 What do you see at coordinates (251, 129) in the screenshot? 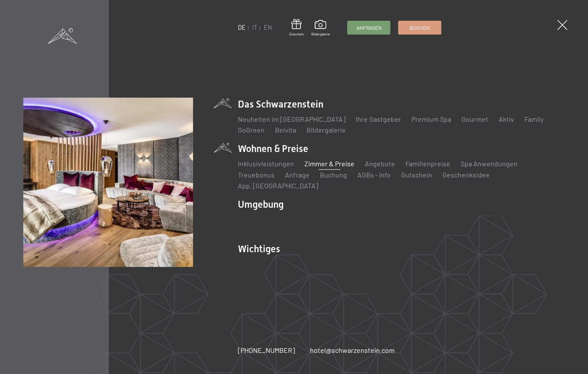
I see `a: GoGreen` at bounding box center [251, 129].